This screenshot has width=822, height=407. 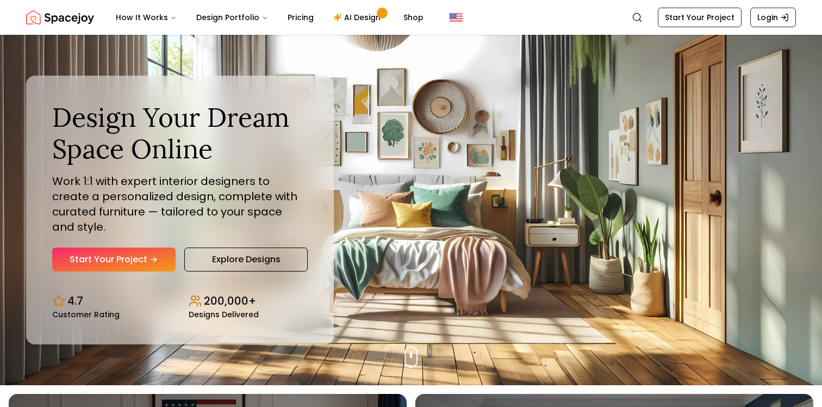 What do you see at coordinates (270, 17) in the screenshot?
I see `nav: Main` at bounding box center [270, 17].